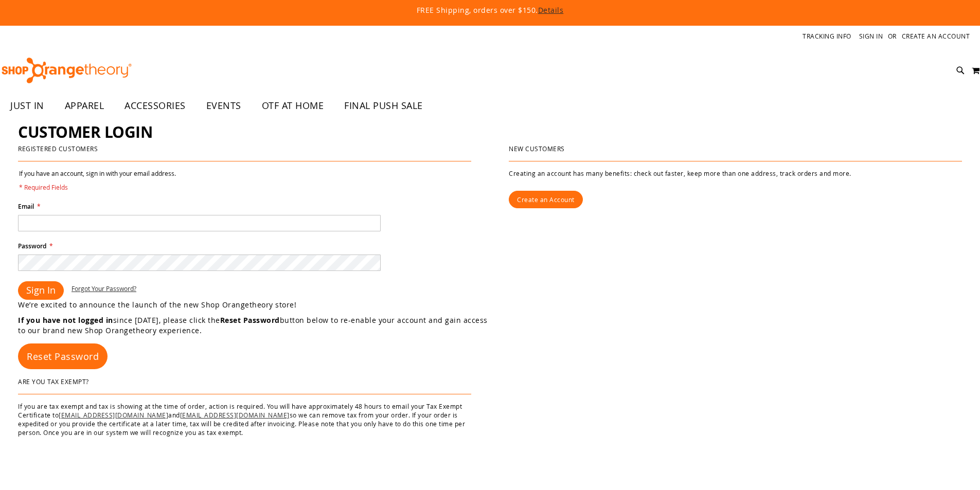  I want to click on a: Sign In, so click(871, 36).